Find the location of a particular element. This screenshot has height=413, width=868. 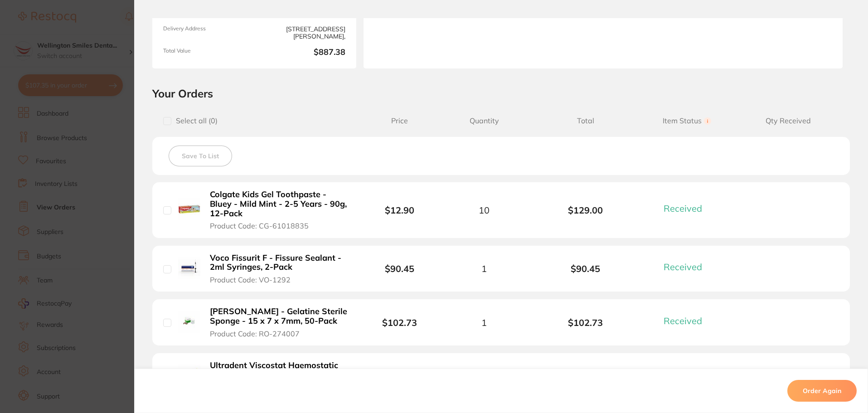

b: Colgate Kids Gel Toothpaste - Bluey - Mild Mint - 2-5 Years - 90g, 12-Pack is located at coordinates (279, 204).